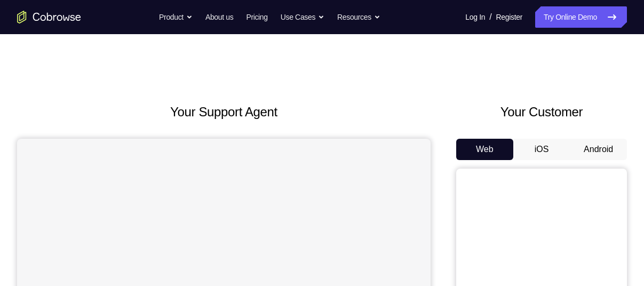  What do you see at coordinates (358, 17) in the screenshot?
I see `button: Resources` at bounding box center [358, 17].